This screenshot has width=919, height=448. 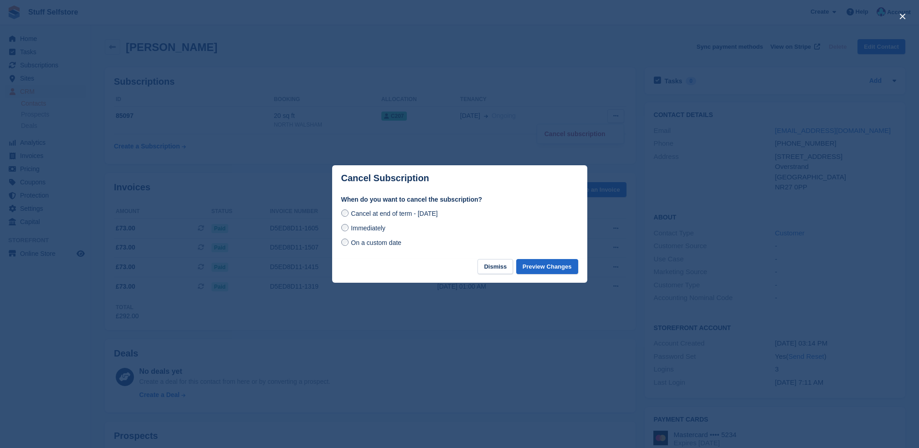 What do you see at coordinates (345, 242) in the screenshot?
I see `input: On a custom date` at bounding box center [345, 242].